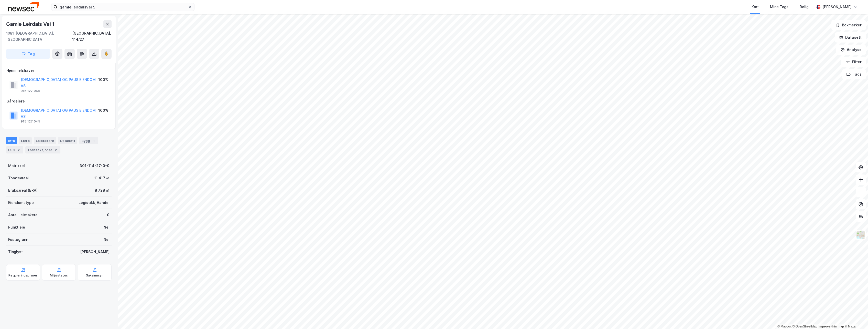 The width and height of the screenshot is (868, 329). Describe the element at coordinates (94, 276) in the screenshot. I see `div: Saksinnsyn` at that location.